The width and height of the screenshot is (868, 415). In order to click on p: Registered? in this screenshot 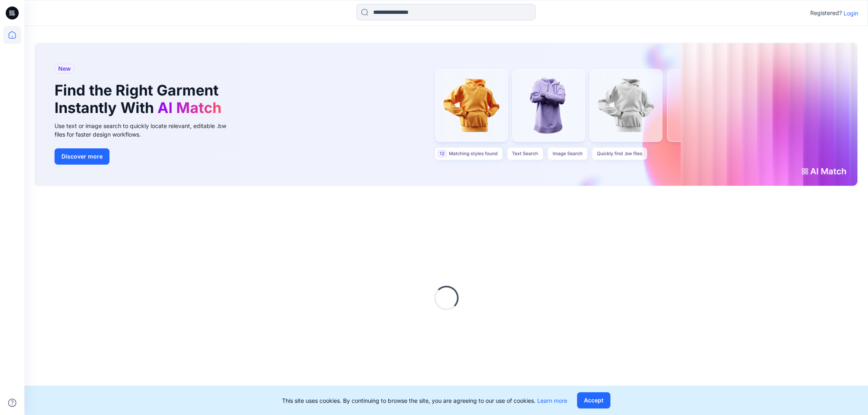, I will do `click(826, 13)`.